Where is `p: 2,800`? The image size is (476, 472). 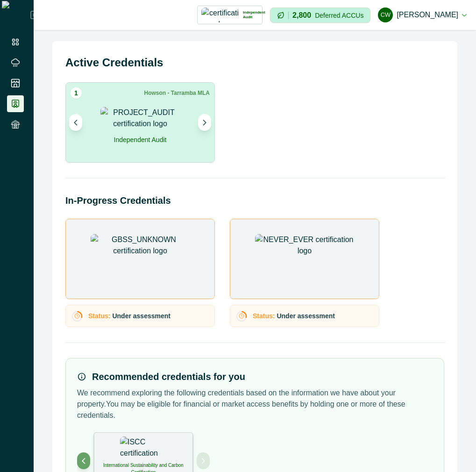
p: 2,800 is located at coordinates (302, 16).